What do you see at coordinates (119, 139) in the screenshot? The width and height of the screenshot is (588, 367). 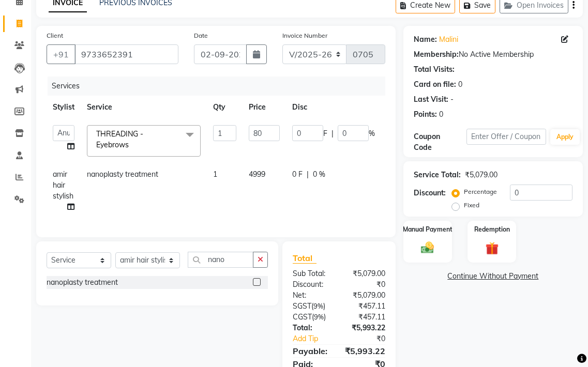 I see `span: THREADING - Eyebrows` at bounding box center [119, 139].